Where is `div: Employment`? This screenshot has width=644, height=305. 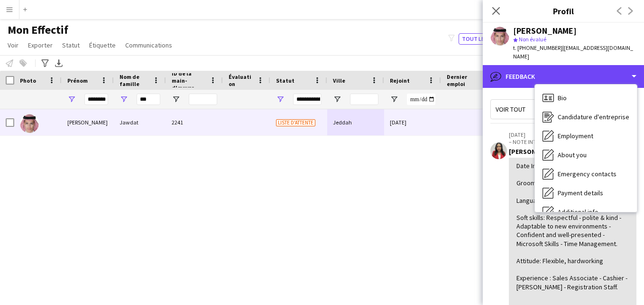
div: Employment is located at coordinates (586, 136).